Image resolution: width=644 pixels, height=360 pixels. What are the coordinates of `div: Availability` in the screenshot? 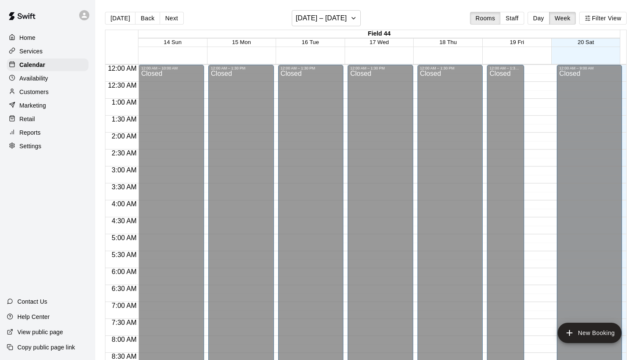 It's located at (47, 79).